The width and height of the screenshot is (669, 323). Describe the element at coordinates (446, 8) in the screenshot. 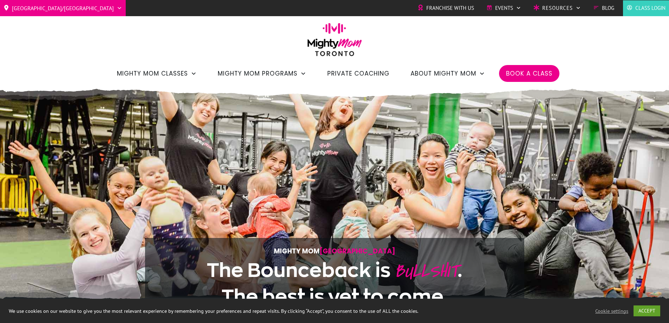

I see `a: Franchise with Us` at that location.